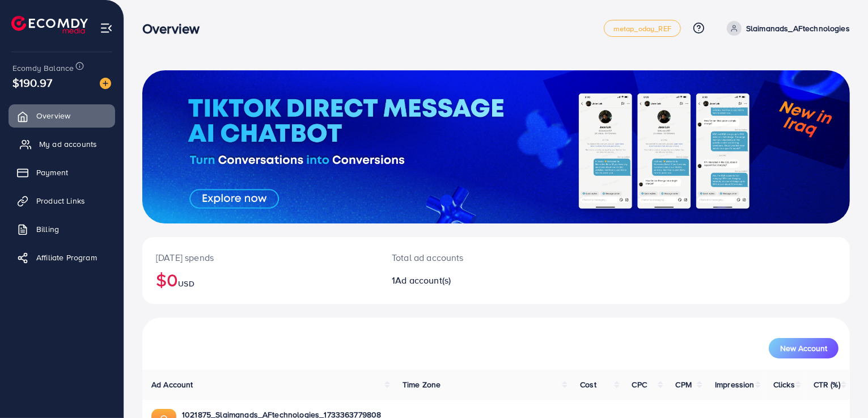 This screenshot has height=418, width=868. I want to click on h2: $0, so click(260, 280).